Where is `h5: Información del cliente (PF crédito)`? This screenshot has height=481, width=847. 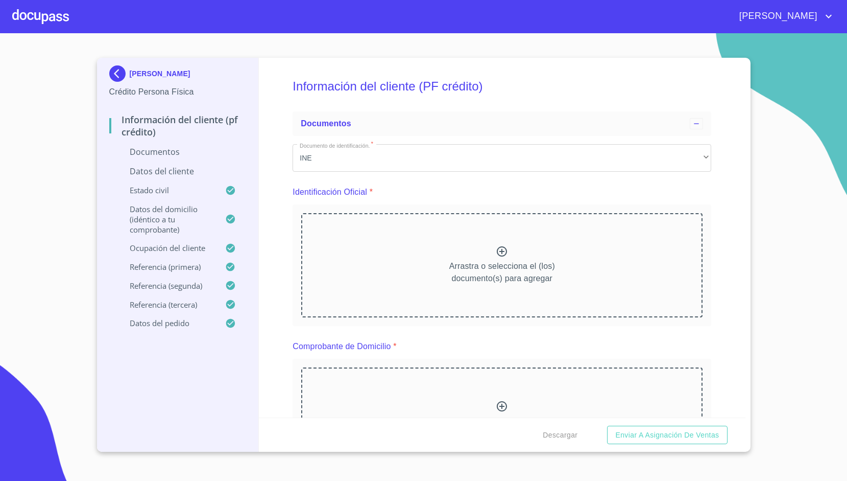 h5: Información del cliente (PF crédito) is located at coordinates (502, 86).